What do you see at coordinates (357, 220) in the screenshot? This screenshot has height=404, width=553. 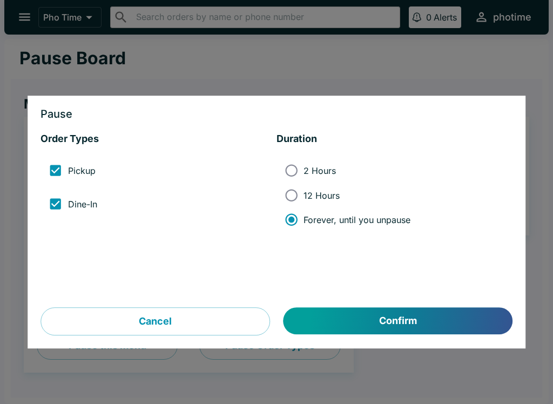 I see `span: Forever, until you unpause` at bounding box center [357, 220].